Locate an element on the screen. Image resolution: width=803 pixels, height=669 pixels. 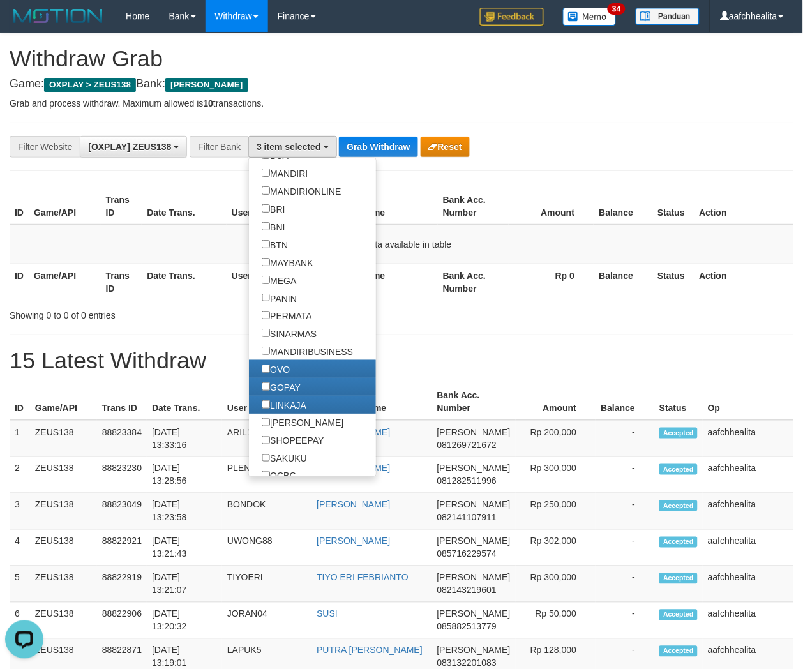
input: OVO is located at coordinates (266, 368).